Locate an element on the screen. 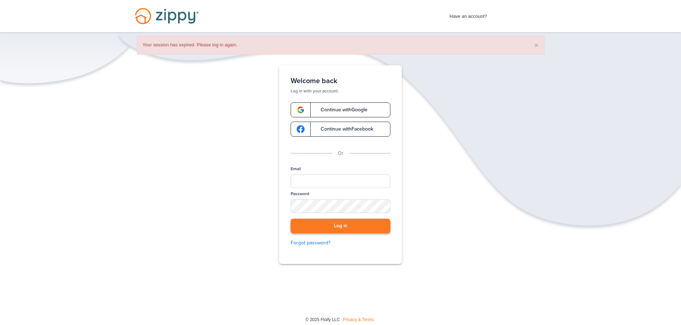 Image resolution: width=681 pixels, height=325 pixels. span: © 2025 Floify LLC is located at coordinates (322, 320).